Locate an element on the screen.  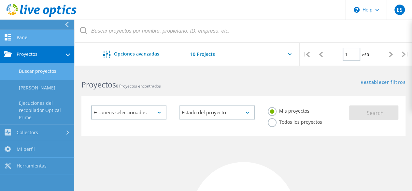
div: Escaneos seleccionados is located at coordinates (129, 112).